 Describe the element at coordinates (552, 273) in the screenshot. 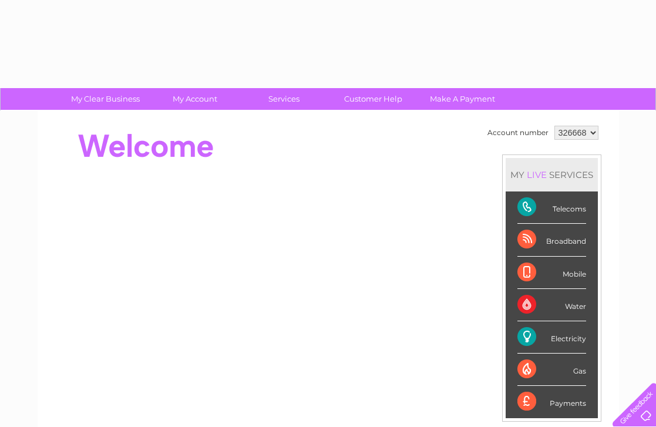

I see `div: Mobile` at that location.